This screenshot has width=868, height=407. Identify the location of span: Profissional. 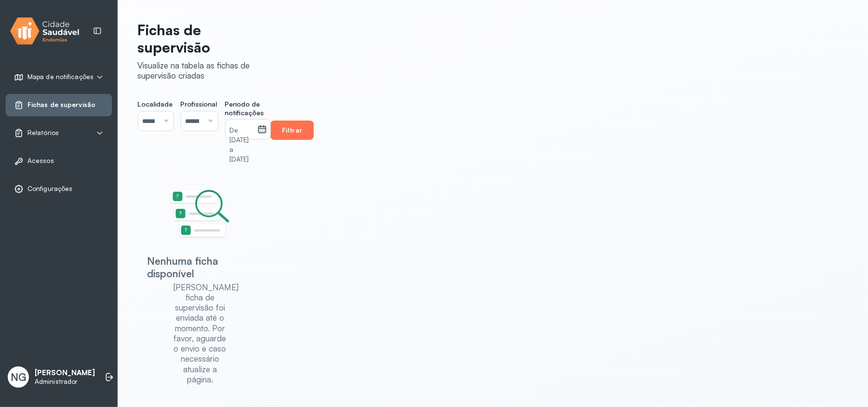
(199, 104).